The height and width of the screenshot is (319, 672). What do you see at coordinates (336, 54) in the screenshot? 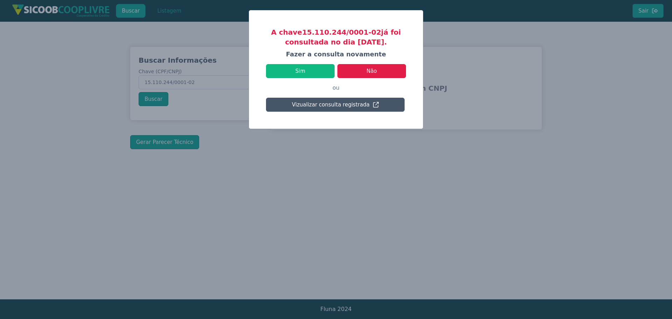
I see `h4: Fazer a consulta novamente` at bounding box center [336, 54].